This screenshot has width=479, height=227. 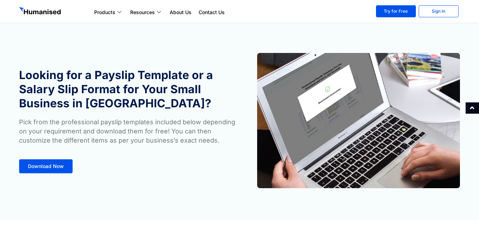 What do you see at coordinates (439, 11) in the screenshot?
I see `a: Sign In` at bounding box center [439, 11].